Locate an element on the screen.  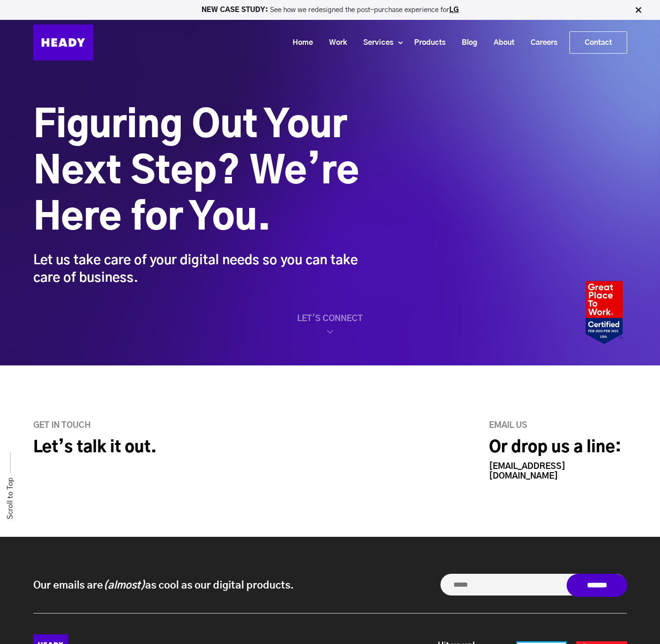
p: See how we redesigned the post-purchase experience for is located at coordinates (330, 10).